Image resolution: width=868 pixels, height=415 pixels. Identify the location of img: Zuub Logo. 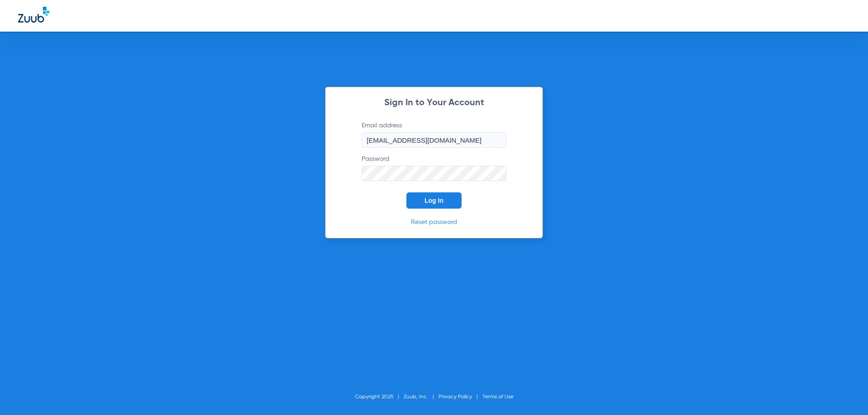
(33, 14).